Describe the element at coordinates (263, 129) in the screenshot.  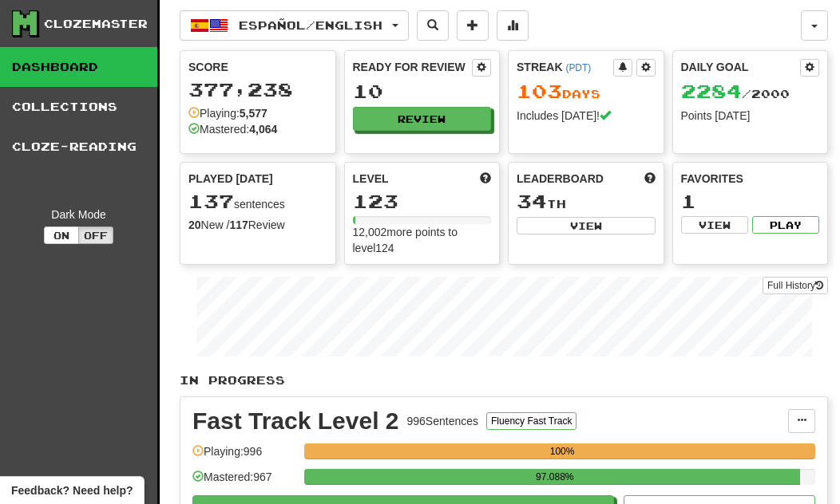
I see `strong: 4,064` at that location.